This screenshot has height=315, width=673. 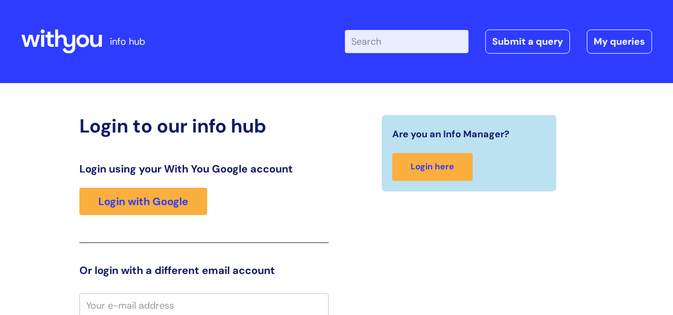 I want to click on p: info hub, so click(x=127, y=42).